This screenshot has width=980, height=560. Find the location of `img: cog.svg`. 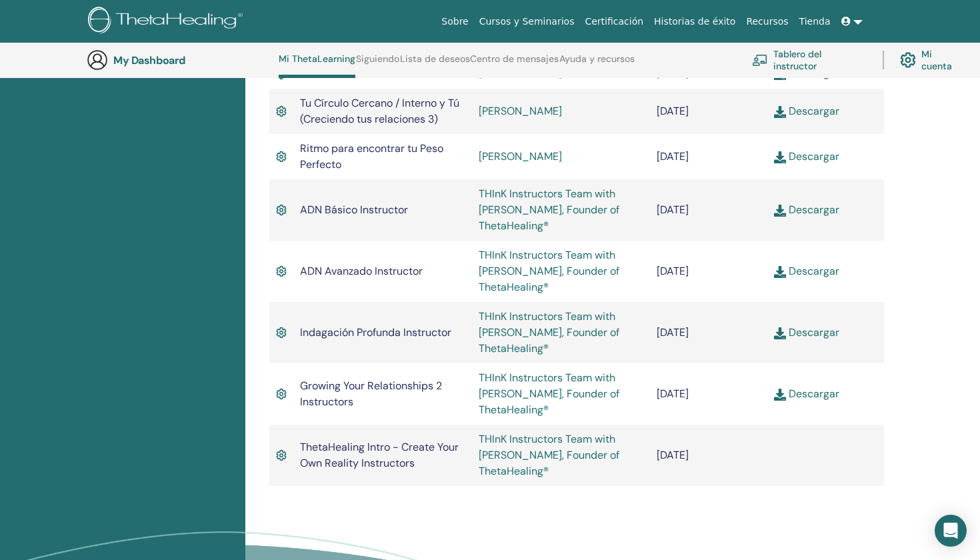

img: cog.svg is located at coordinates (908, 60).